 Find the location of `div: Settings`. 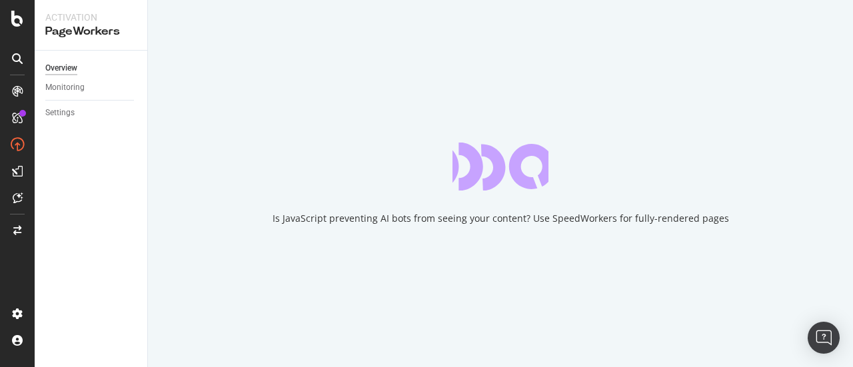

div: Settings is located at coordinates (60, 113).